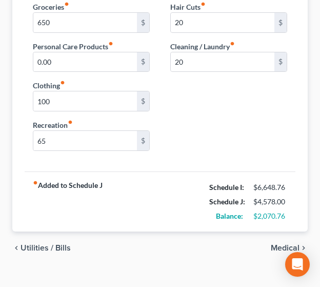  What do you see at coordinates (73, 46) in the screenshot?
I see `label: Personal Care Products` at bounding box center [73, 46].